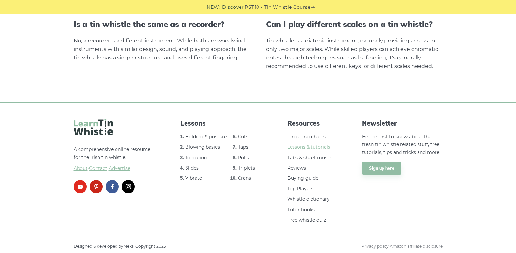 Image resolution: width=516 pixels, height=253 pixels. Describe the element at coordinates (247, 168) in the screenshot. I see `a: Triplets` at that location.